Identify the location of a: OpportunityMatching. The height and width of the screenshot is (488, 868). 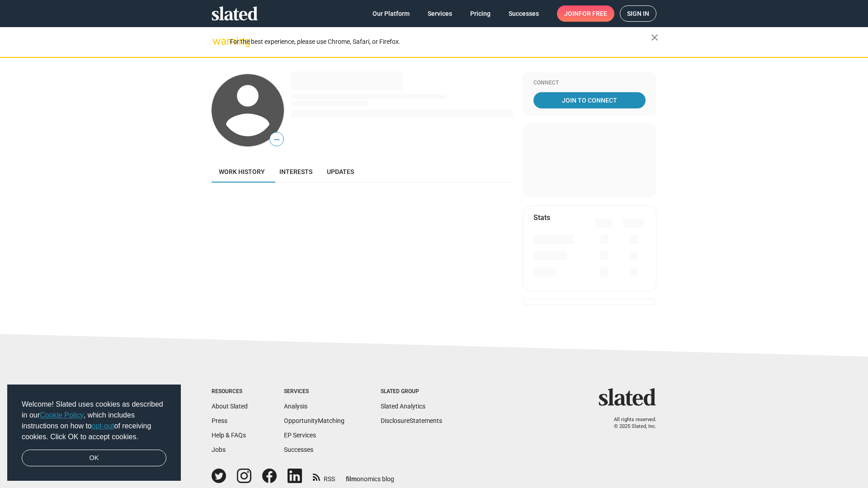
(314, 421).